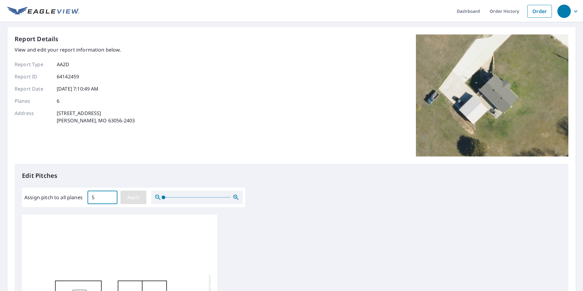 The height and width of the screenshot is (291, 583). I want to click on p: AA2D, so click(63, 64).